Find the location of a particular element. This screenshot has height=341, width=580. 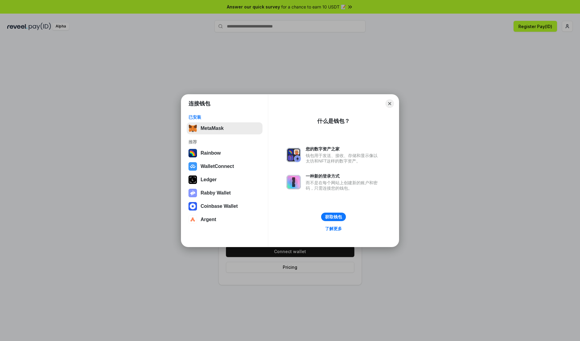

div: 获取钱包 is located at coordinates (333, 217).